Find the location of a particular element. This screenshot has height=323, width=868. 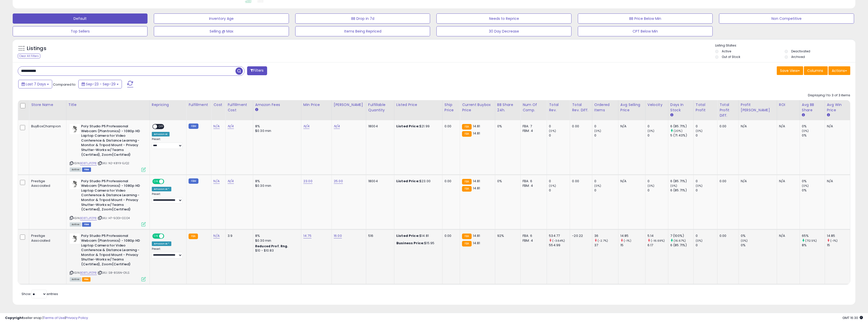

small: (-2.7%) is located at coordinates (603, 241).